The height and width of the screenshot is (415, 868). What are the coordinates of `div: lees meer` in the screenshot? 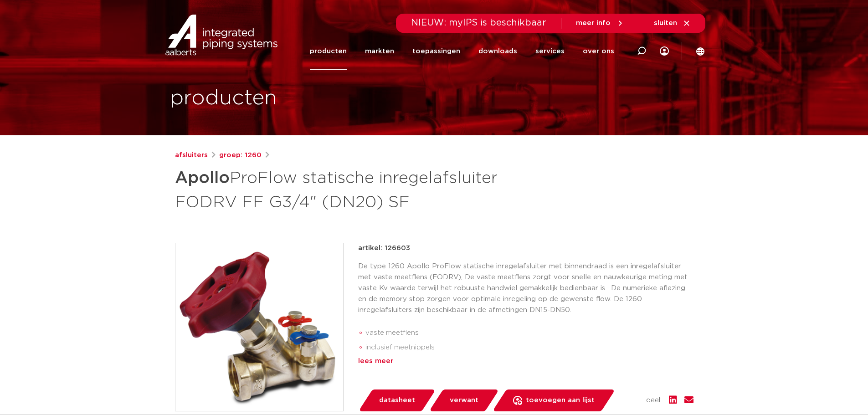 It's located at (526, 361).